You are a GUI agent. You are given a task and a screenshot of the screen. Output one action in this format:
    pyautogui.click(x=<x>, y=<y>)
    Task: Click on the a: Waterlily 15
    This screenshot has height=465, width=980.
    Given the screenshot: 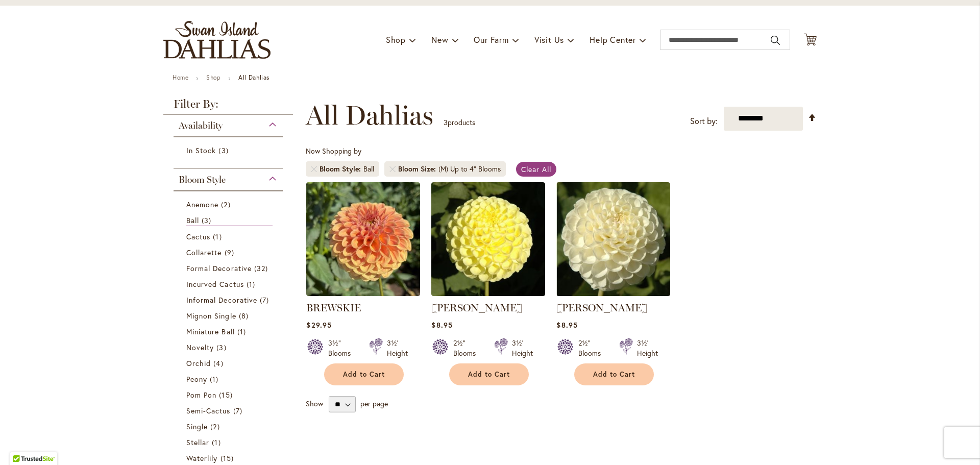 What is the action you would take?
    pyautogui.click(x=229, y=457)
    